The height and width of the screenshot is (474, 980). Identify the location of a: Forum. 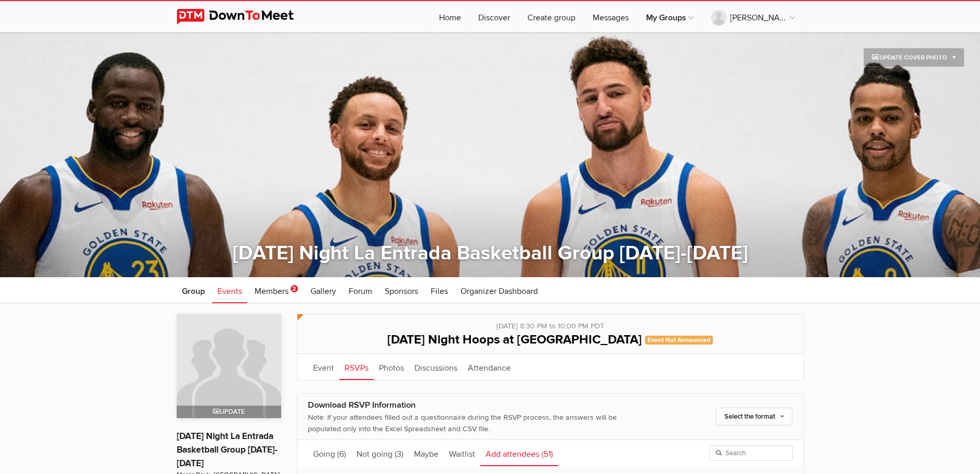
(360, 291).